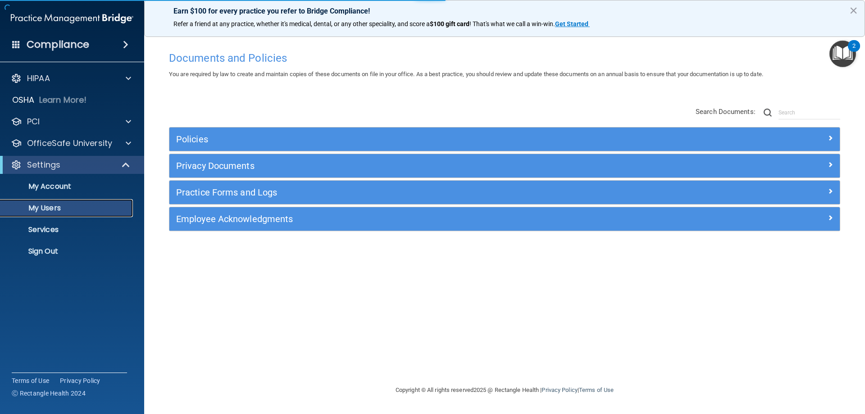 Image resolution: width=865 pixels, height=414 pixels. Describe the element at coordinates (63, 100) in the screenshot. I see `p: Learn More!` at that location.